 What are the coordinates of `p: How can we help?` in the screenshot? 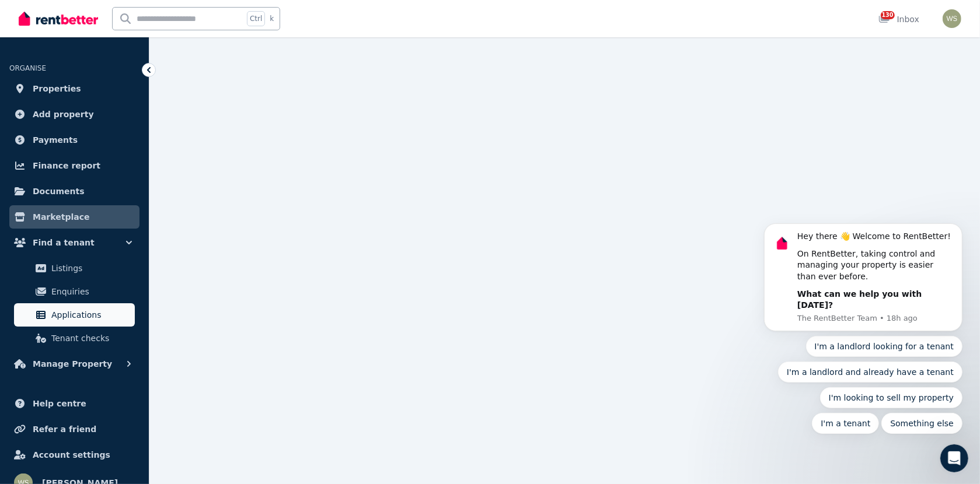 It's located at (117, 132).